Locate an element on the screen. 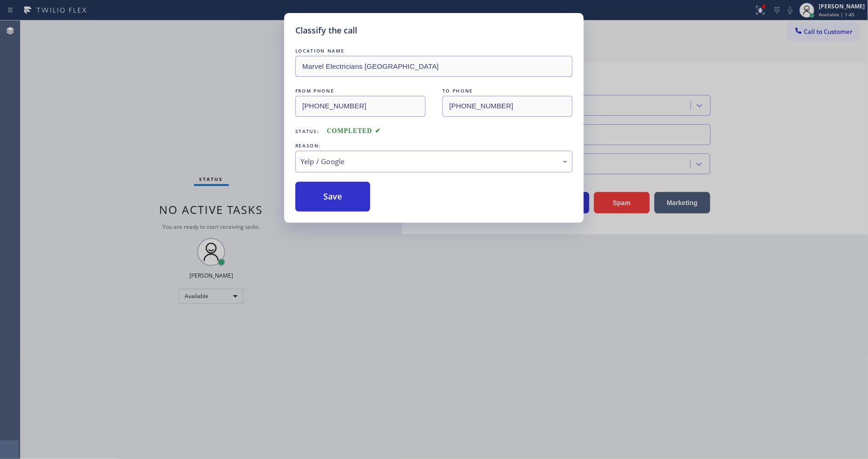  h5: Classify the call is located at coordinates (326, 30).